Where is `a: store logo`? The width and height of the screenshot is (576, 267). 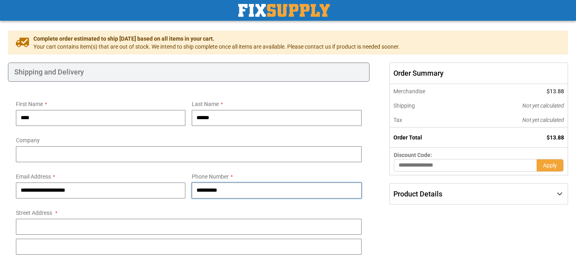
a: store logo is located at coordinates (284, 10).